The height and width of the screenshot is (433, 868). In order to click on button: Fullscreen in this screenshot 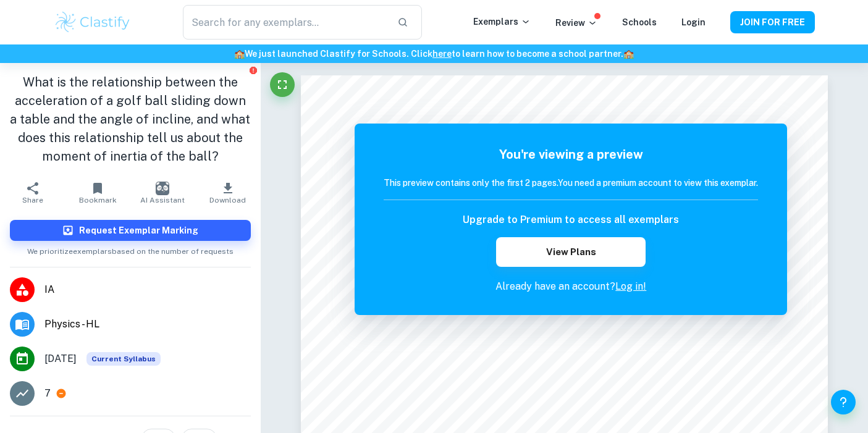, I will do `click(282, 84)`.